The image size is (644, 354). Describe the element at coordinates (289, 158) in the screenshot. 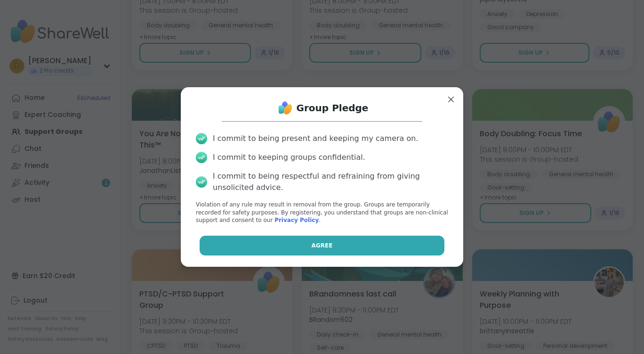

I see `div: I commit to keeping groups confidential.` at that location.